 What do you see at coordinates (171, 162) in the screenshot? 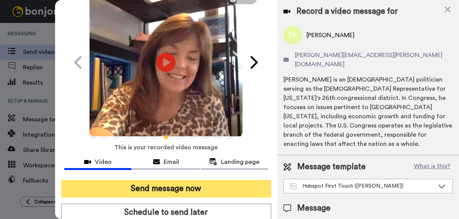
I see `span: Email` at bounding box center [171, 162].